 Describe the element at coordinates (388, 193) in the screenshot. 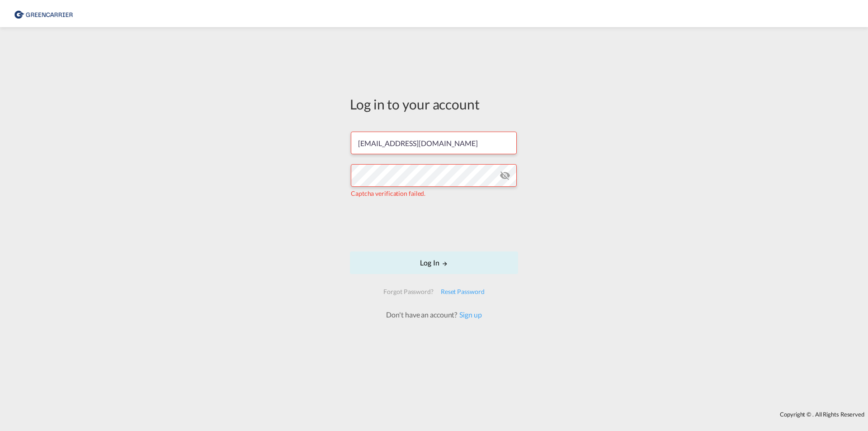

I see `span: Captcha verification failed.` at that location.